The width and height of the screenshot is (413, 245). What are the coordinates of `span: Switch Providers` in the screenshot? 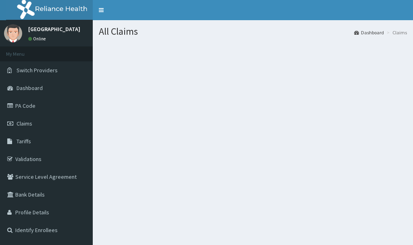 It's located at (37, 70).